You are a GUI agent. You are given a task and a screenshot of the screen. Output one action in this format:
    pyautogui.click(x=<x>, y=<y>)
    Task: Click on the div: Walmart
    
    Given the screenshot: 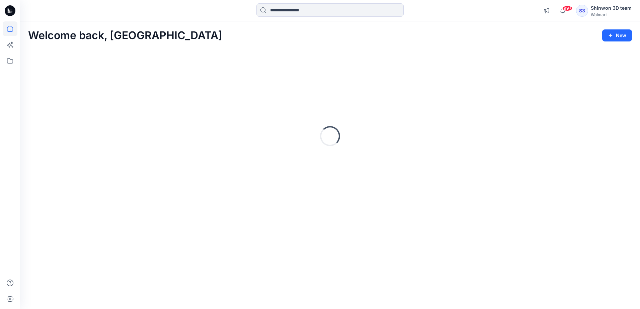 What is the action you would take?
    pyautogui.click(x=611, y=14)
    